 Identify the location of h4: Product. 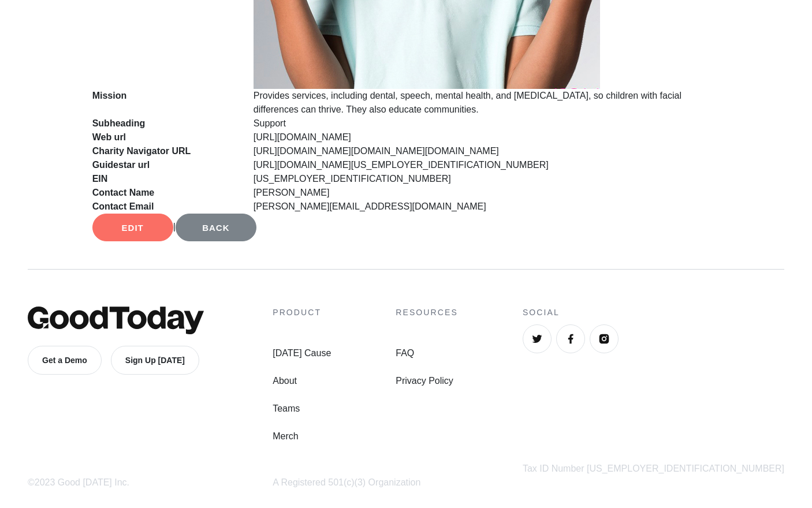
(301, 313).